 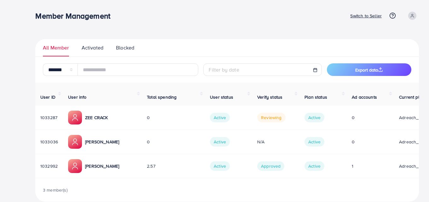 I want to click on span: 1033036, so click(x=49, y=142).